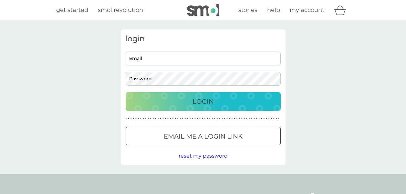  What do you see at coordinates (120, 10) in the screenshot?
I see `a: smol revolution` at bounding box center [120, 10].